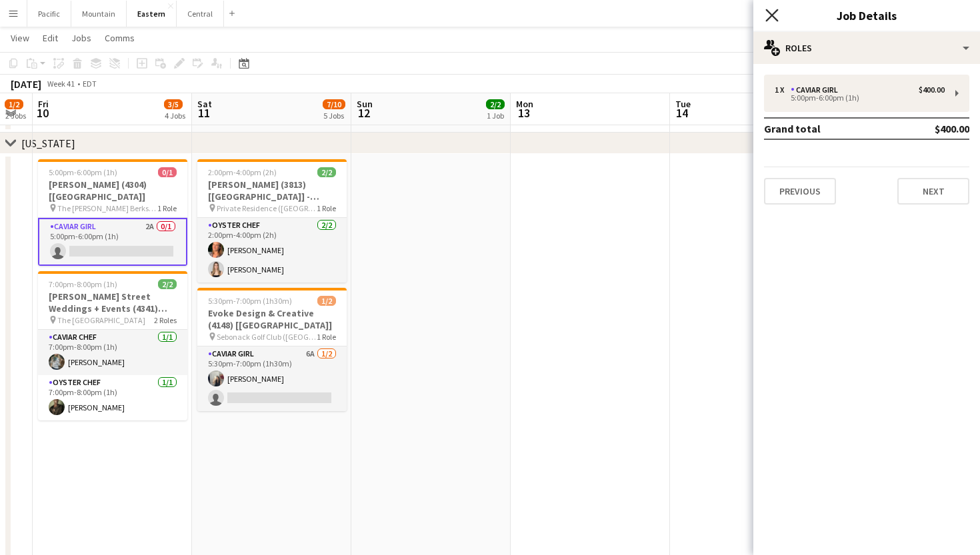 The width and height of the screenshot is (980, 555). Describe the element at coordinates (20, 38) in the screenshot. I see `a: View` at that location.